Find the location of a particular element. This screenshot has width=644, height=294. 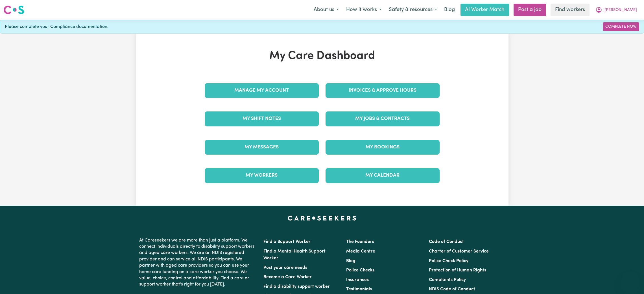

a: Find a Mental Health Support Worker is located at coordinates (294, 255).